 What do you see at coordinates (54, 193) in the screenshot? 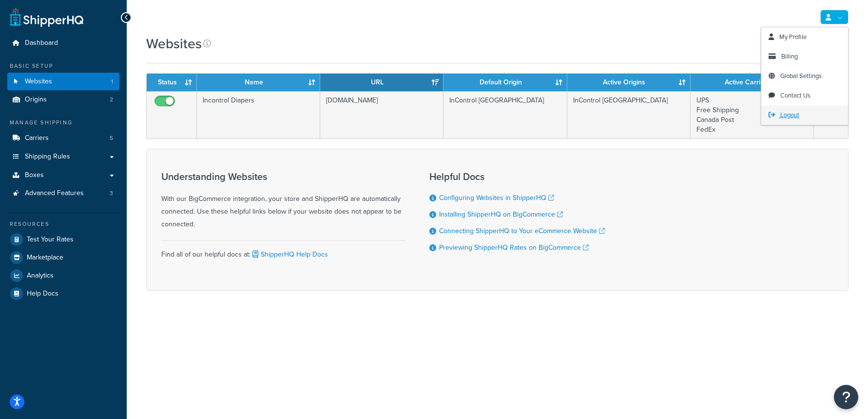
I see `span: Advanced Features` at bounding box center [54, 193].